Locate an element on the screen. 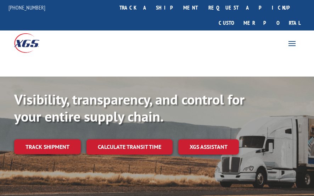  a: Track shipment is located at coordinates (47, 147).